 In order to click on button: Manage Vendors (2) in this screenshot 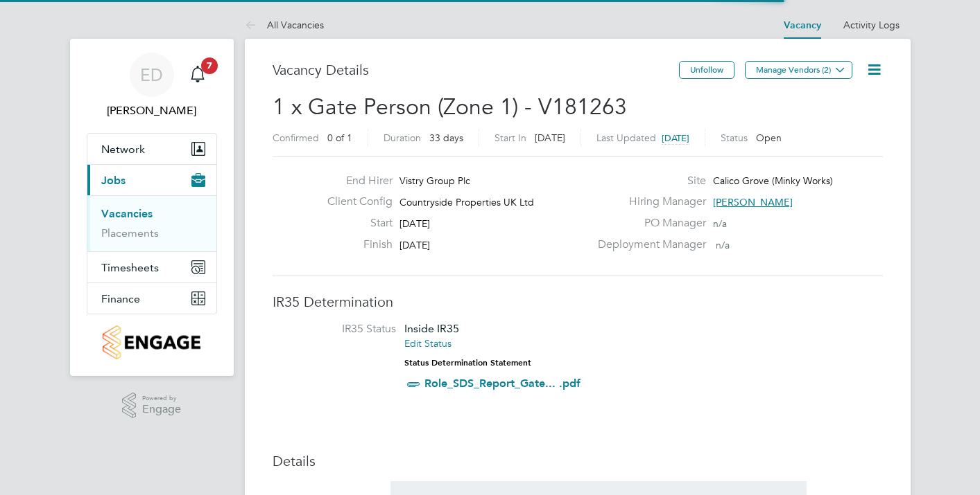, I will do `click(798, 70)`.